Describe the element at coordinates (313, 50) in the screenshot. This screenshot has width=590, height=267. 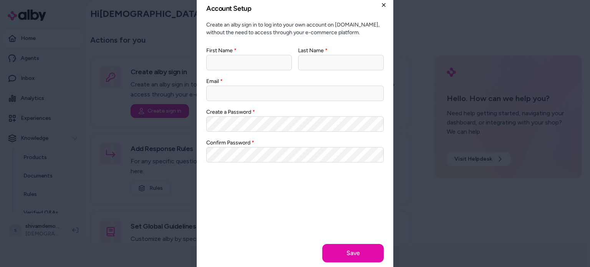
I see `label: Last Name` at that location.